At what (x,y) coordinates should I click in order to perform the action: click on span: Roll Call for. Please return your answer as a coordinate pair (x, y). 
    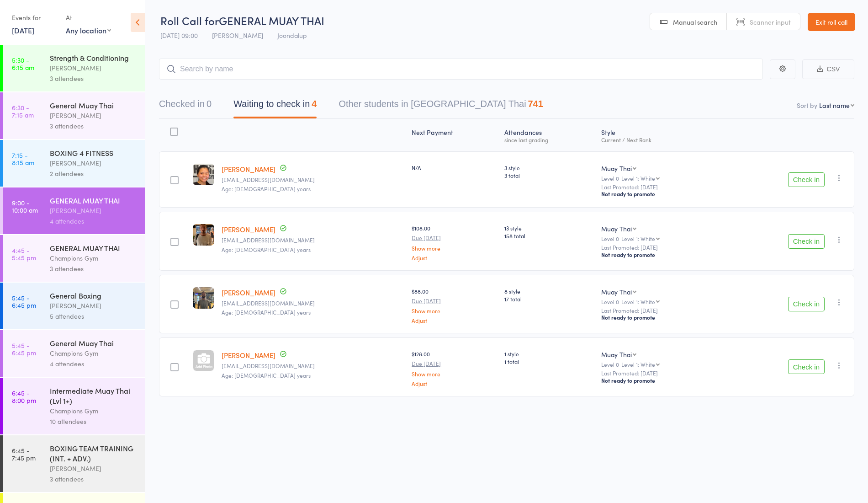
    Looking at the image, I should click on (189, 20).